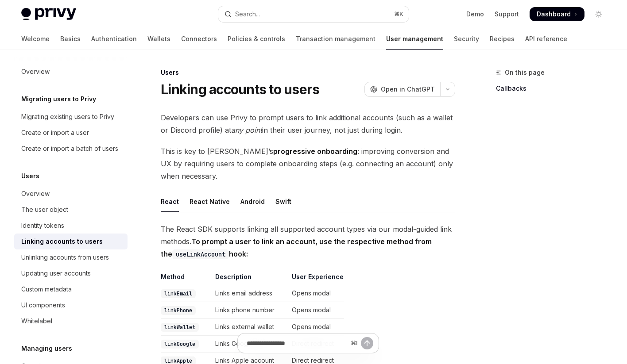 The image size is (627, 364). Describe the element at coordinates (210, 201) in the screenshot. I see `div: React Native` at that location.